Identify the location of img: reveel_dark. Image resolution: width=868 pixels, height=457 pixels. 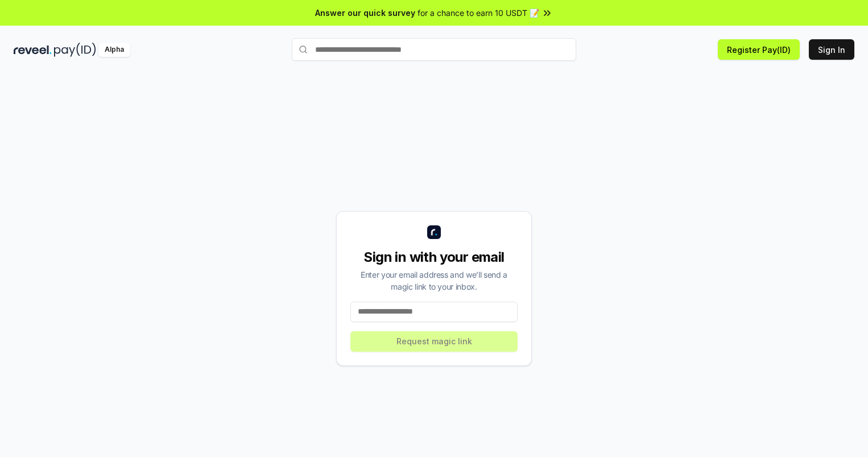
(32, 49).